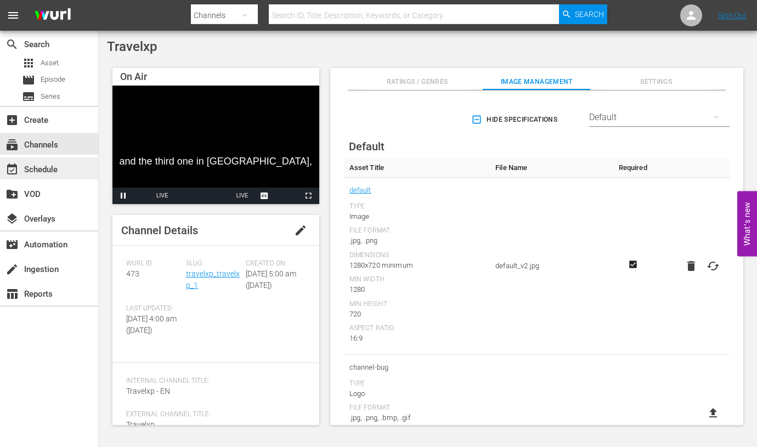  What do you see at coordinates (213, 264) in the screenshot?
I see `span: Slug:` at bounding box center [213, 264].